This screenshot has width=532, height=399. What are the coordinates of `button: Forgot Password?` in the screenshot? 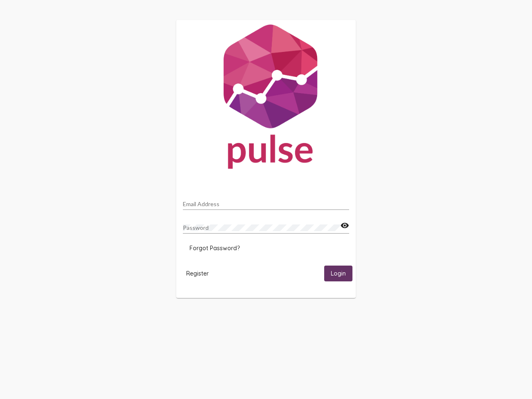 It's located at (215, 248).